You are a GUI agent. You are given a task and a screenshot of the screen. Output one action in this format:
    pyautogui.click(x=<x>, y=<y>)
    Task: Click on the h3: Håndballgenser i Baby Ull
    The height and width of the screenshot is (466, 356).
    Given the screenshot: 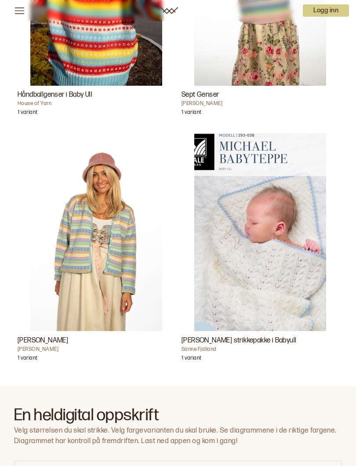 What is the action you would take?
    pyautogui.click(x=96, y=95)
    